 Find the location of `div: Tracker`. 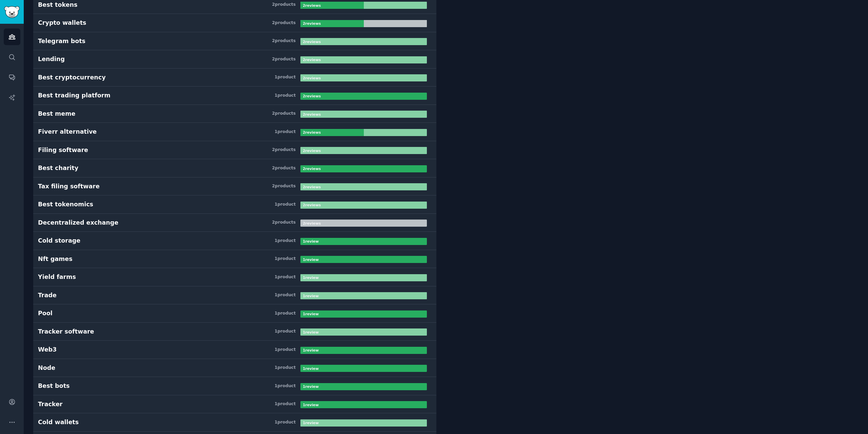

div: Tracker is located at coordinates (50, 404).